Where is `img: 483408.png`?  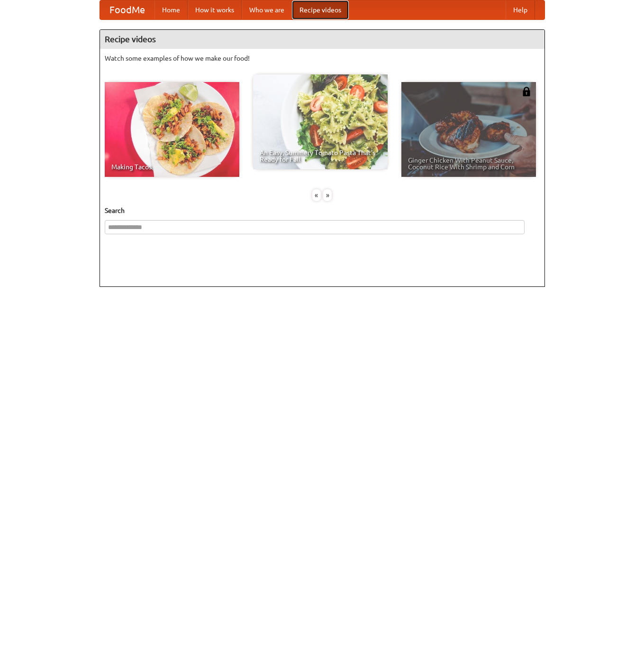
img: 483408.png is located at coordinates (527, 92).